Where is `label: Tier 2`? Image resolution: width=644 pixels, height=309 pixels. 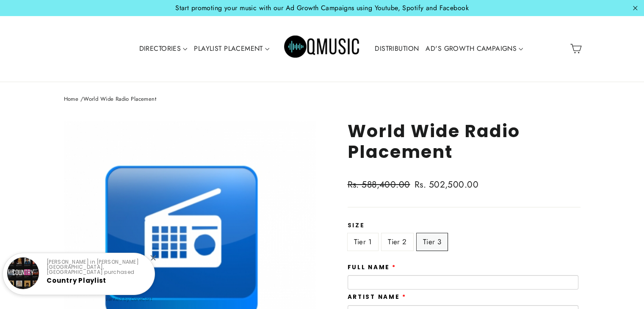 label: Tier 2 is located at coordinates (397, 242).